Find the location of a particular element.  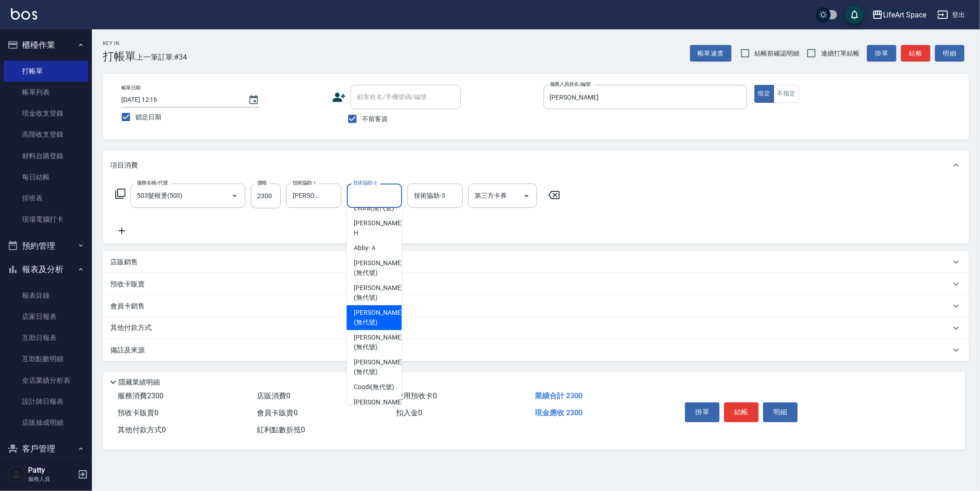

img: Logo is located at coordinates (24, 14).